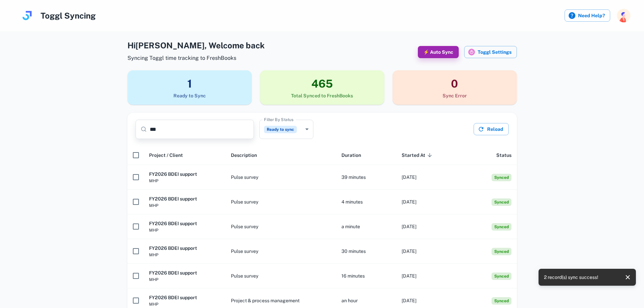 The image size is (644, 308). Describe the element at coordinates (278, 119) in the screenshot. I see `label: Filter By Status` at that location.